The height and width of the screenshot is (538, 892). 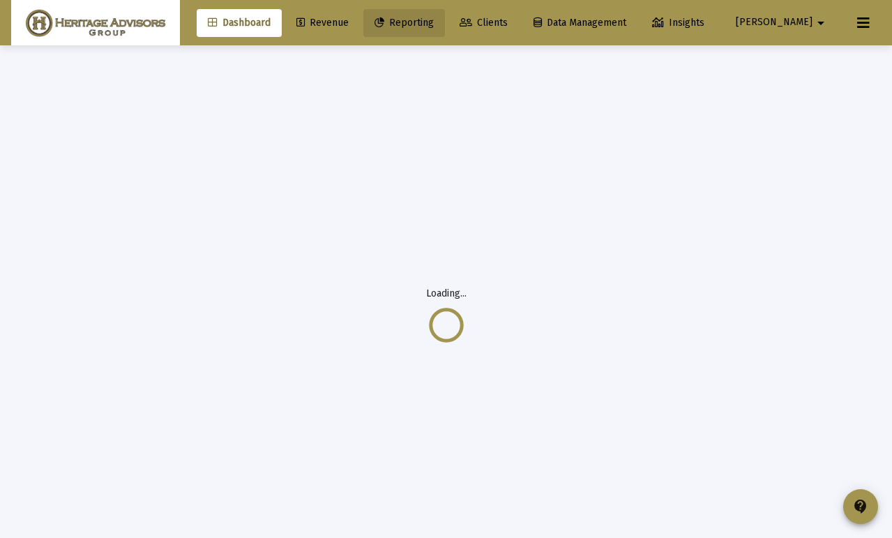 I want to click on a: Revenue, so click(x=322, y=23).